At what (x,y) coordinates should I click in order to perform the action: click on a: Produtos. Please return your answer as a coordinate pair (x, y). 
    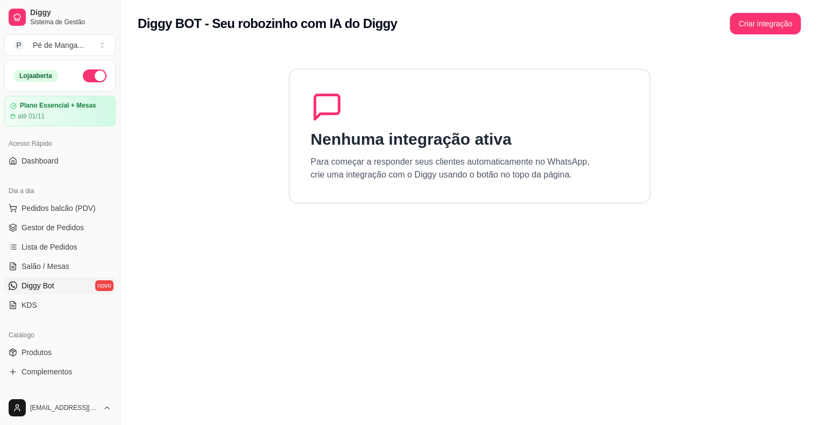
    Looking at the image, I should click on (60, 352).